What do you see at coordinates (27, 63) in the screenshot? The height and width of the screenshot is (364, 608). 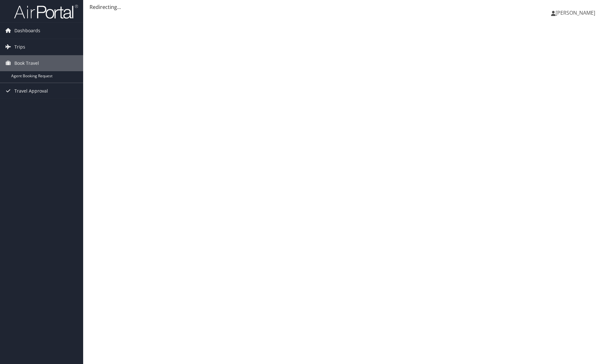 I see `span: Book Travel` at bounding box center [27, 63].